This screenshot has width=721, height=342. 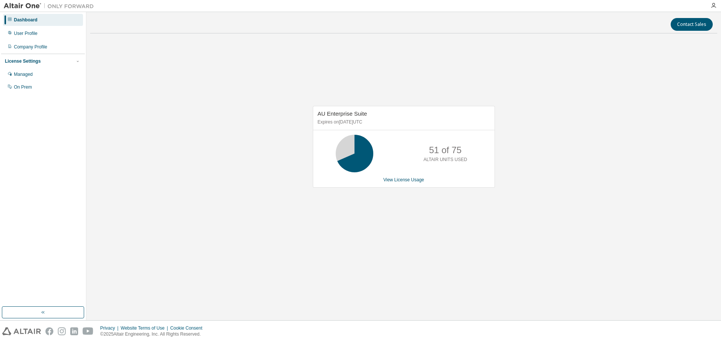 What do you see at coordinates (154, 334) in the screenshot?
I see `p: © 2025 Altair Engineering, Inc. All Rights Reserved.` at bounding box center [154, 334].